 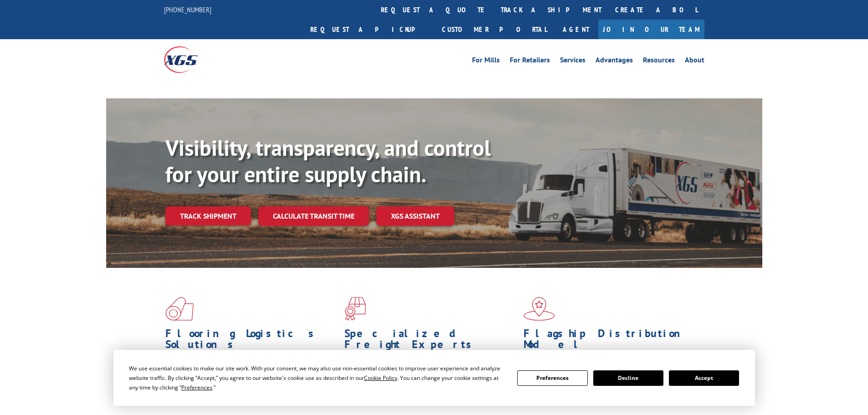 What do you see at coordinates (314, 216) in the screenshot?
I see `a: Calculate transit time` at bounding box center [314, 216].